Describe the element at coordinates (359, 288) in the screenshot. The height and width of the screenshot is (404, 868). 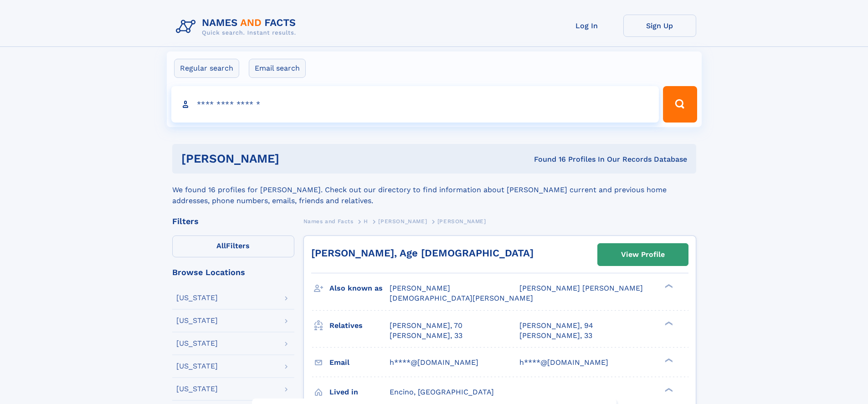
I see `h3: Also known as` at that location.